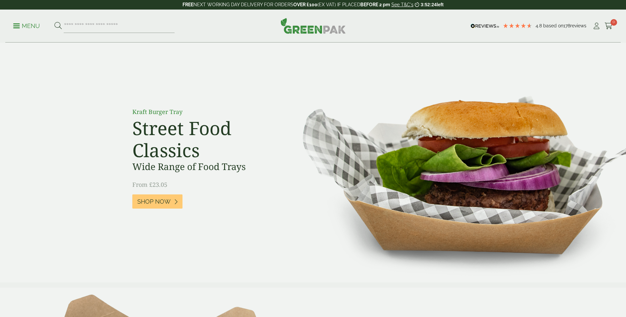 The width and height of the screenshot is (626, 317). Describe the element at coordinates (609, 26) in the screenshot. I see `a: 0` at that location.